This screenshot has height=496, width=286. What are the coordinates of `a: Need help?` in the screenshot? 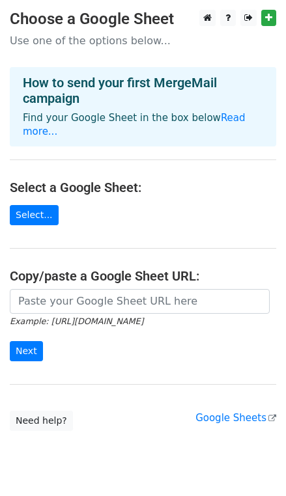 It's located at (41, 421).